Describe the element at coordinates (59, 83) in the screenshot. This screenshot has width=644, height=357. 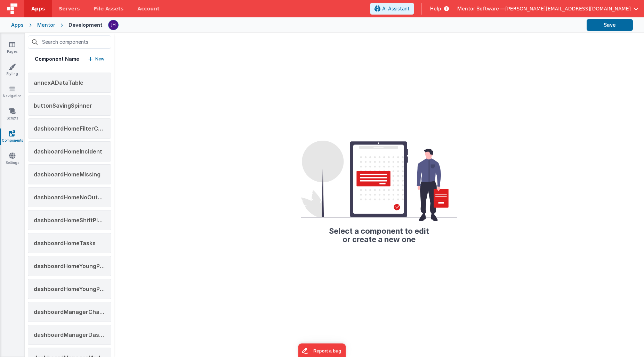
I see `span: annexADataTable` at that location.